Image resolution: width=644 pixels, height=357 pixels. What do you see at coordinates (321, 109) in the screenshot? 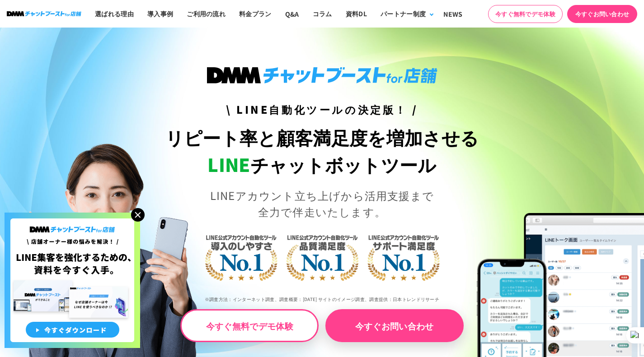
I see `h3: \ LINE自動化ツールの決定版！ /` at bounding box center [321, 109].